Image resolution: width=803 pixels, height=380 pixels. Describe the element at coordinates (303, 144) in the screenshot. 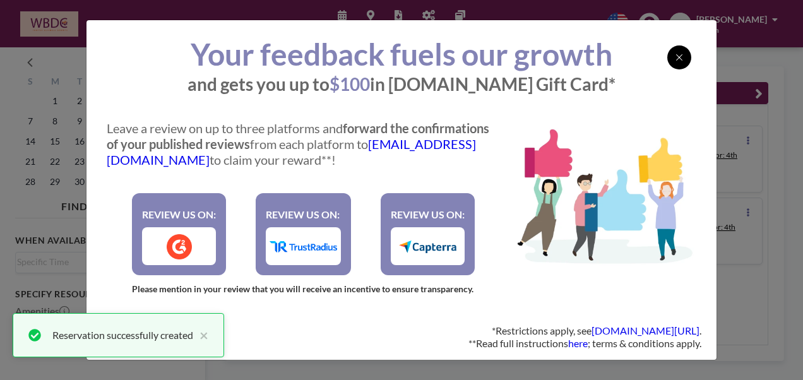

I see `p: Leave a review on up to three platforms and from each platform to to claim your reward**!` at that location.